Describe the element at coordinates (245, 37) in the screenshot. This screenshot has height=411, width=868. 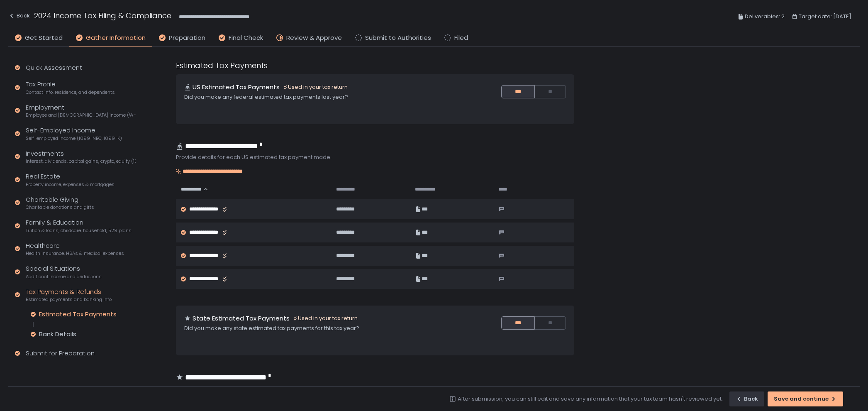
I see `span: Final Check` at that location.